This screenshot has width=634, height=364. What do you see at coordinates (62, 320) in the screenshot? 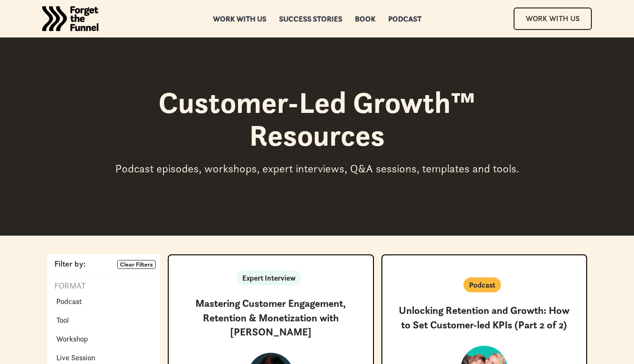
I see `p: Tool` at bounding box center [62, 320].